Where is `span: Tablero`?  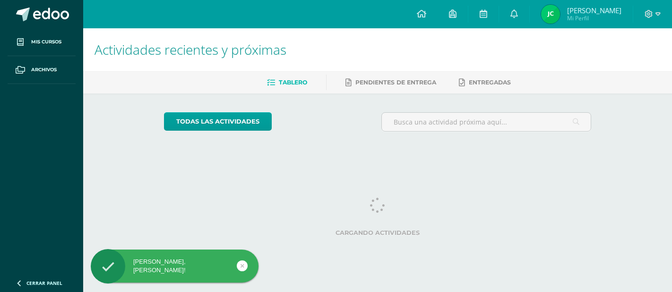 span: Tablero is located at coordinates (293, 82).